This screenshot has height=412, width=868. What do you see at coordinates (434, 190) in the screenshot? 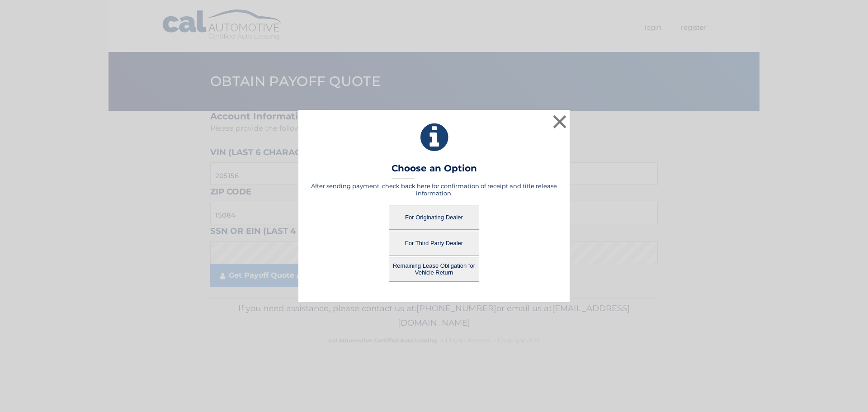
I see `h5: After sending payment, check back here for confirmation of receipt and title release information.` at bounding box center [434, 190].